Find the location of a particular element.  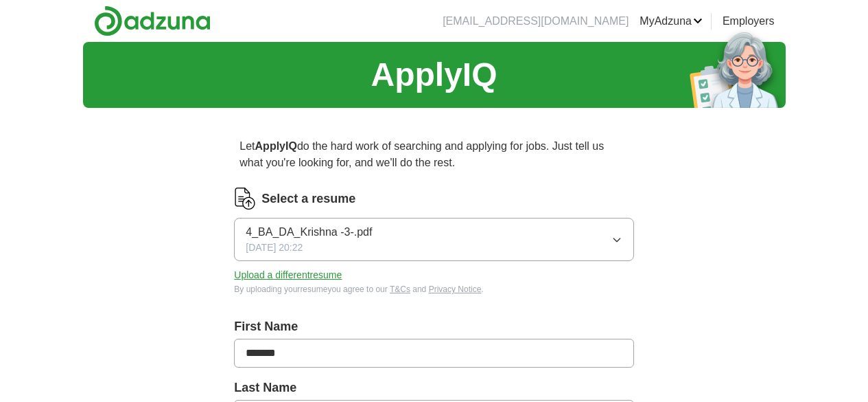

div: By uploading your resume you agree to our and . is located at coordinates (434, 289).